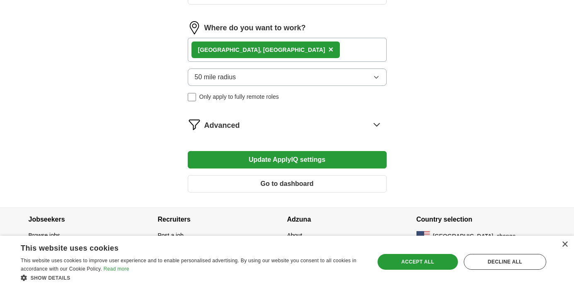 This screenshot has width=574, height=288. Describe the element at coordinates (182, 247) in the screenshot. I see `div: This website uses cookies` at that location.